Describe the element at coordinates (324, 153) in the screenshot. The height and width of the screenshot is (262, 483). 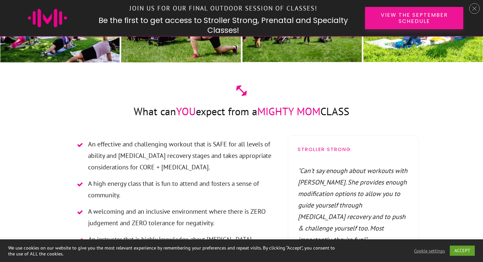
I see `p: Stroller Strong` at that location.